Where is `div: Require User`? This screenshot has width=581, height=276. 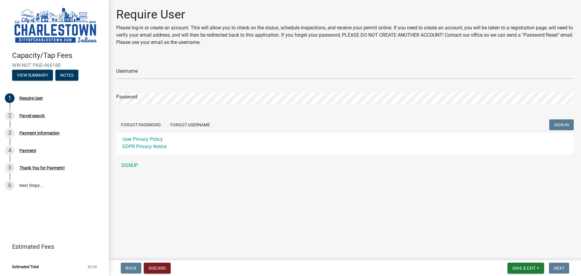
div: Require User is located at coordinates (31, 98).